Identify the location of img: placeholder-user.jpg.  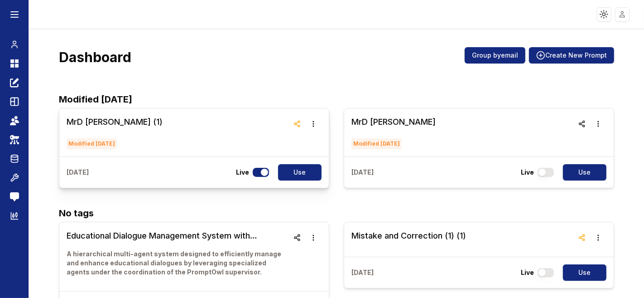
(622, 14).